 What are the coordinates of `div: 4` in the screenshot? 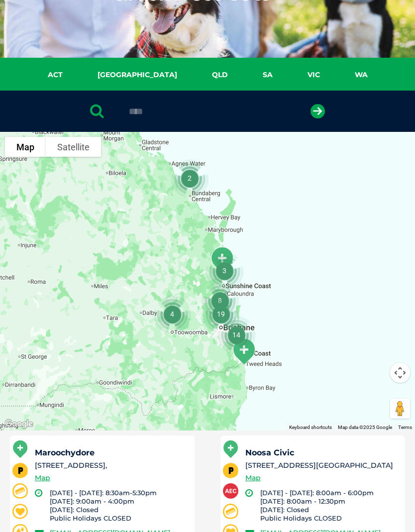 It's located at (172, 314).